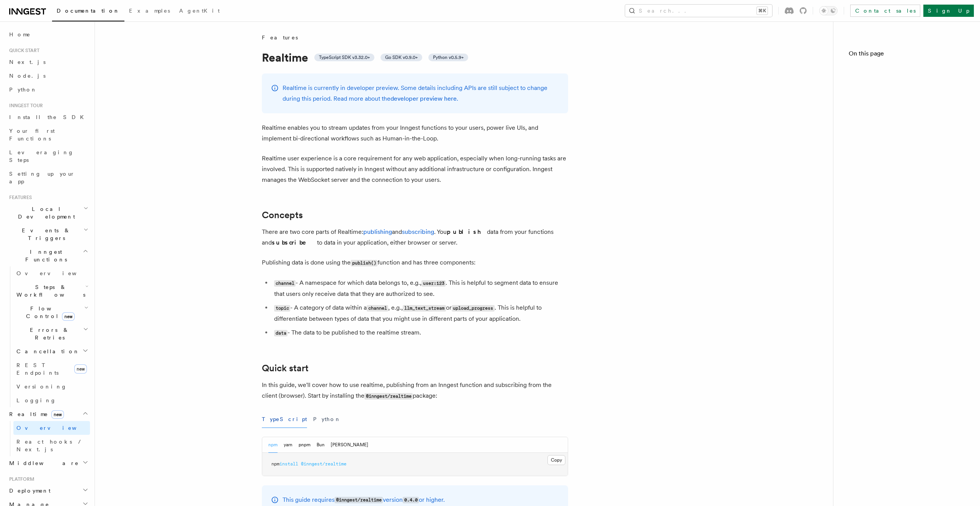 The height and width of the screenshot is (506, 980). What do you see at coordinates (27, 62) in the screenshot?
I see `span: Next.js` at bounding box center [27, 62].